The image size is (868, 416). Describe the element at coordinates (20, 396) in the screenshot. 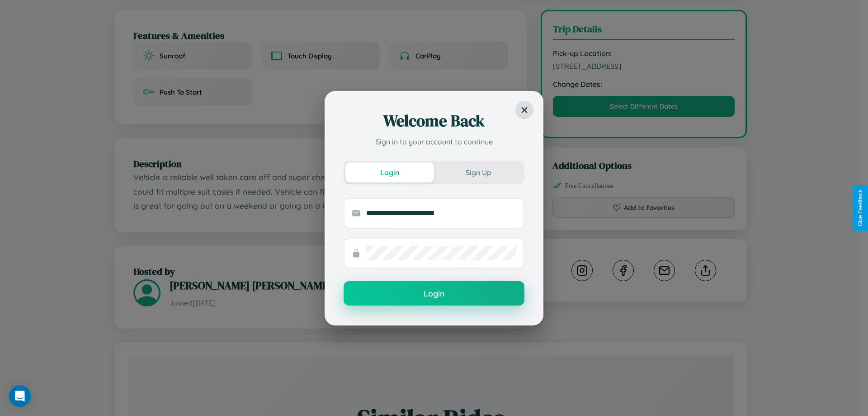

I see `div: Open Intercom Messenger` at that location.